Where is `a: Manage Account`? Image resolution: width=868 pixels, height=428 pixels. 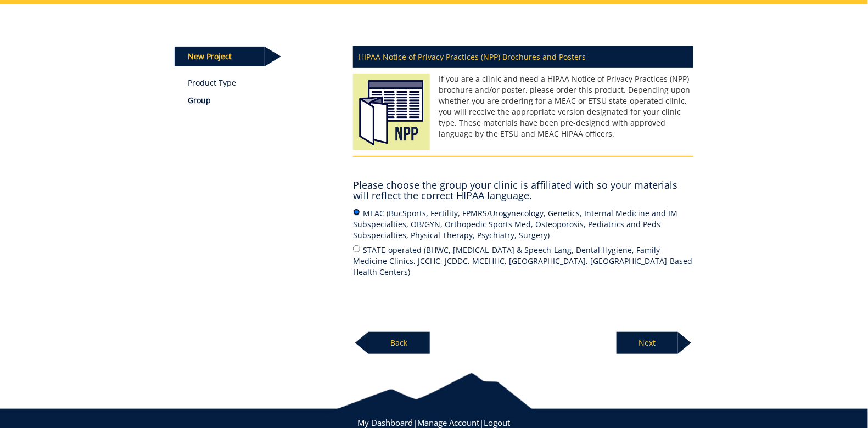 a: Manage Account is located at coordinates (449, 423).